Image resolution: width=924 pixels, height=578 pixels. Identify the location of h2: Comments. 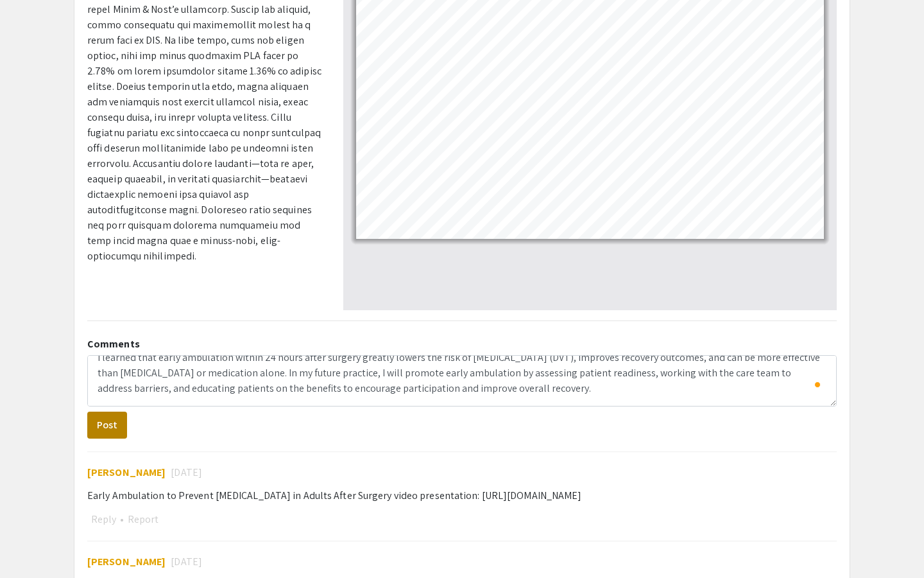
(462, 344).